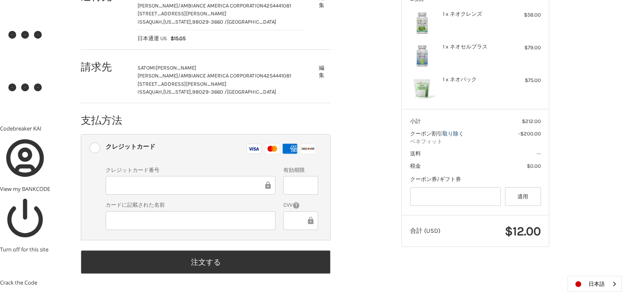  I want to click on img: tHpM1yUaNeRpvNZA00+lEaQxYogixVBFiuCLFYEWawIslgRZLEiyGJFkMWKIIsVQRYrgn8AiRa2BtrOgaUAAAAASUVORK5CYII=, so click(25, 260).